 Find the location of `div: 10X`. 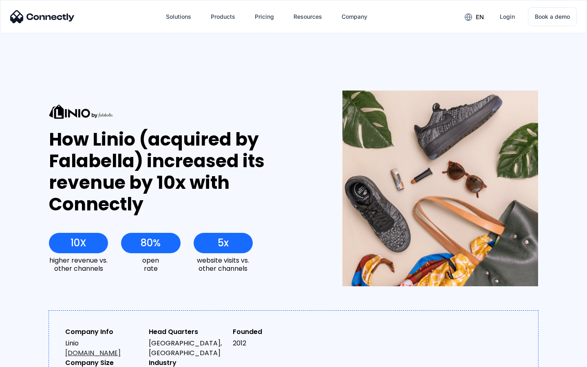

div: 10X is located at coordinates (78, 243).